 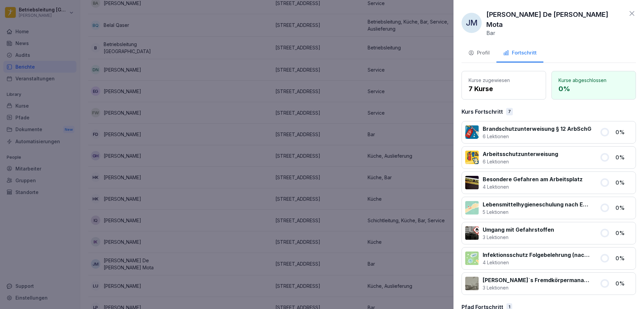 What do you see at coordinates (520, 53) in the screenshot?
I see `div: Fortschritt` at bounding box center [520, 53].